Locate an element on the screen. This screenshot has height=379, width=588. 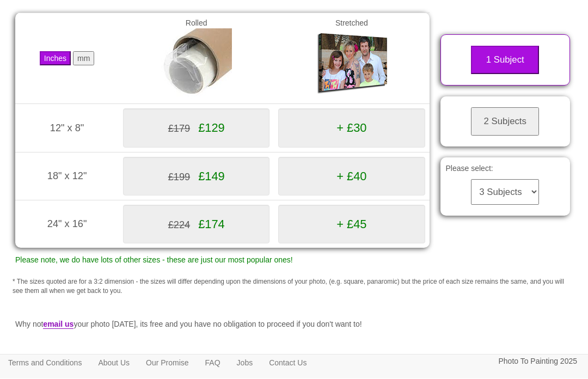
span: 18" x 12" is located at coordinates (67, 176).